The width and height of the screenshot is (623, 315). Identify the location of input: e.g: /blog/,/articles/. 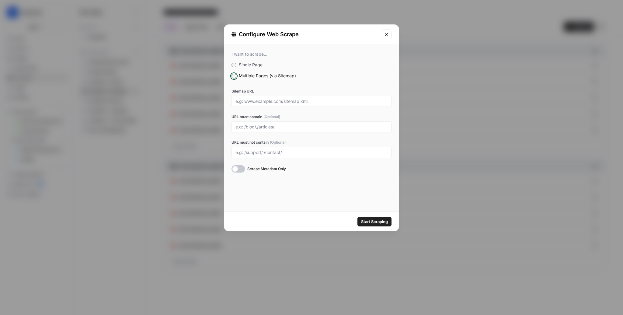
(312, 127).